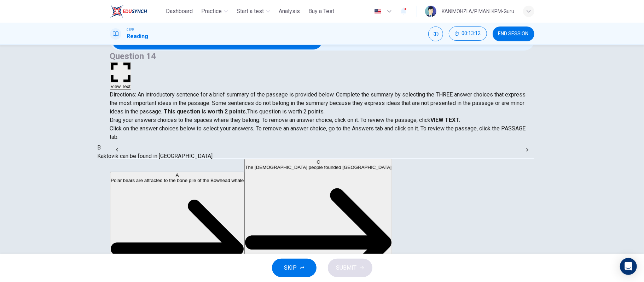 This screenshot has width=644, height=282. I want to click on h1: Reading, so click(138, 36).